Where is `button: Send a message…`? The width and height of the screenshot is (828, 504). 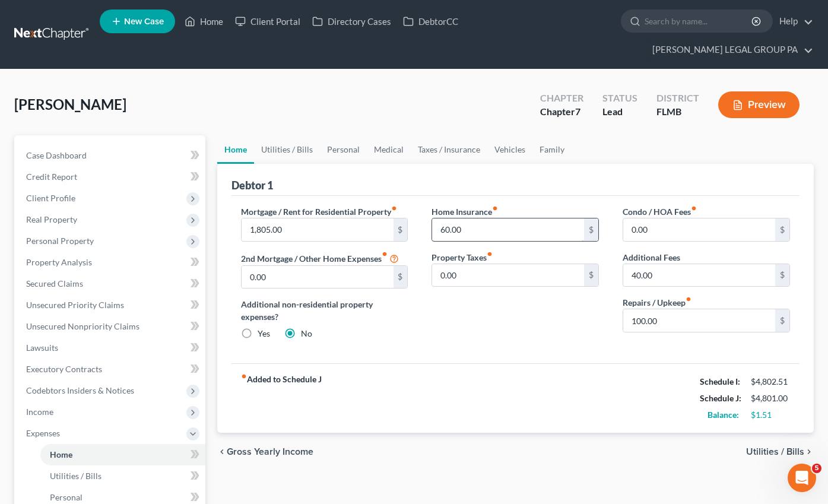
button: Send a message… is located at coordinates (213, 394).